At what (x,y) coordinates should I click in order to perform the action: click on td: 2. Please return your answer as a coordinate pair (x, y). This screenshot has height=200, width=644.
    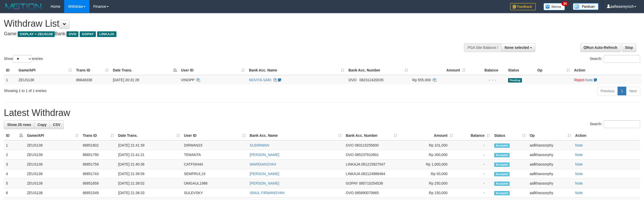
    Looking at the image, I should click on (14, 155).